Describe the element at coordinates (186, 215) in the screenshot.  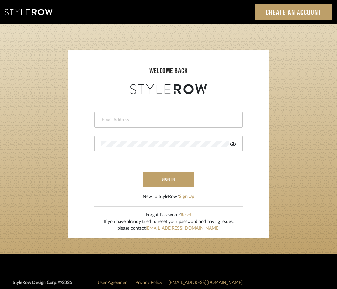
I see `button: Reset` at that location.